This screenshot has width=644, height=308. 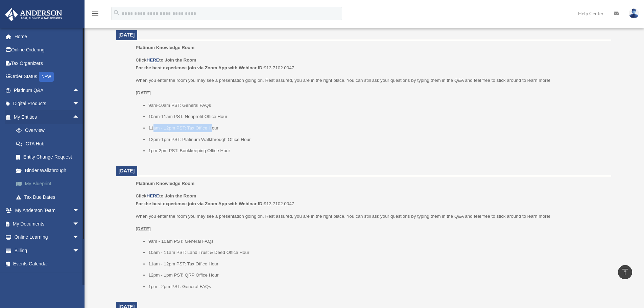 What do you see at coordinates (47, 104) in the screenshot?
I see `a: Digital Productsarrow_drop_down` at bounding box center [47, 104].